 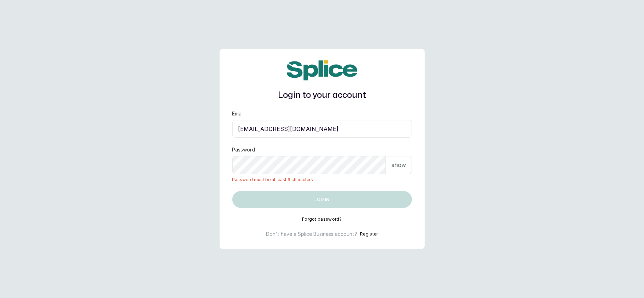 What do you see at coordinates (369, 234) in the screenshot?
I see `button: Register` at bounding box center [369, 234].